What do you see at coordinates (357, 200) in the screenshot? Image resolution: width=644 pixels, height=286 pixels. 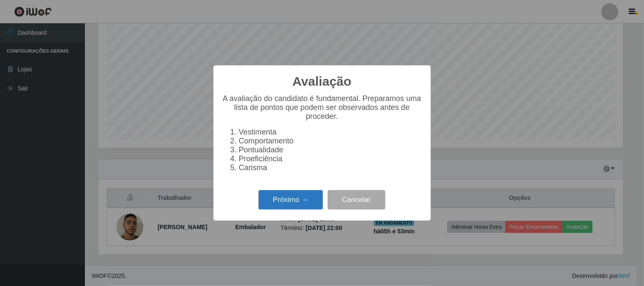 I see `button: Cancelar` at bounding box center [357, 200].